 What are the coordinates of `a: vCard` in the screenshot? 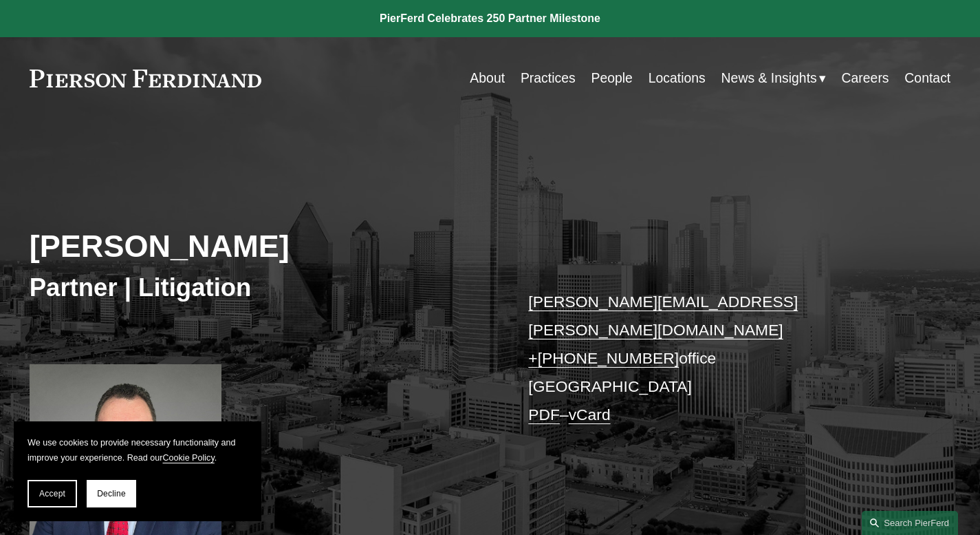 It's located at (589, 414).